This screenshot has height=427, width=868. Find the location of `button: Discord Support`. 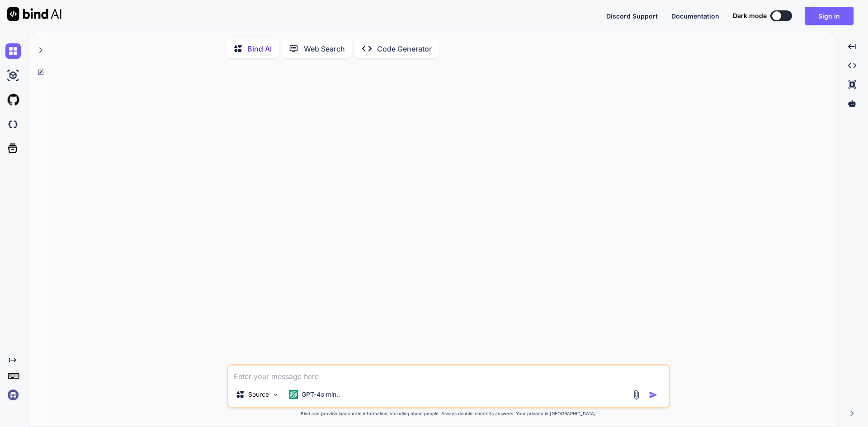

button: Discord Support is located at coordinates (632, 16).